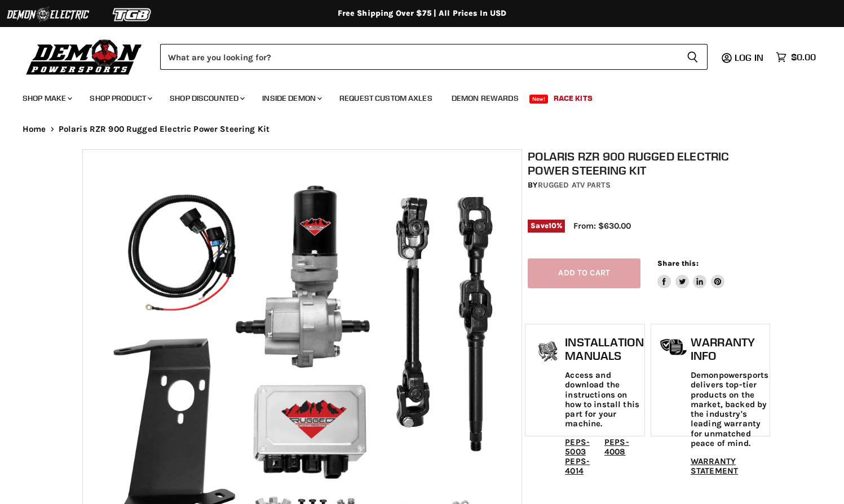  What do you see at coordinates (46, 98) in the screenshot?
I see `a: Shop Make` at bounding box center [46, 98].